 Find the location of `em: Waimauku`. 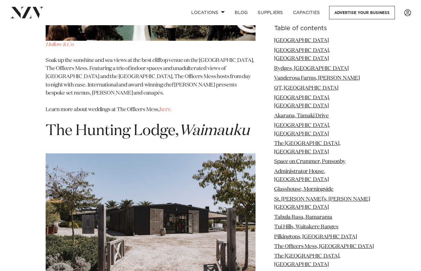

em: Waimauku is located at coordinates (214, 131).